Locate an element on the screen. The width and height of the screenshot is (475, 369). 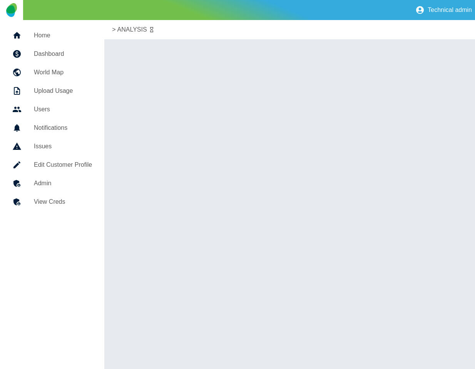
button: Technical admin is located at coordinates (443, 10).